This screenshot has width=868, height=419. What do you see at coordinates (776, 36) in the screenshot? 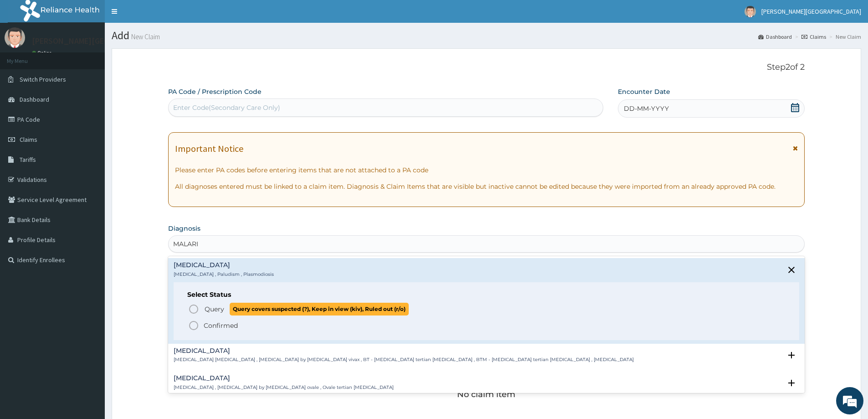
I see `a: Dashboard` at bounding box center [776, 36].